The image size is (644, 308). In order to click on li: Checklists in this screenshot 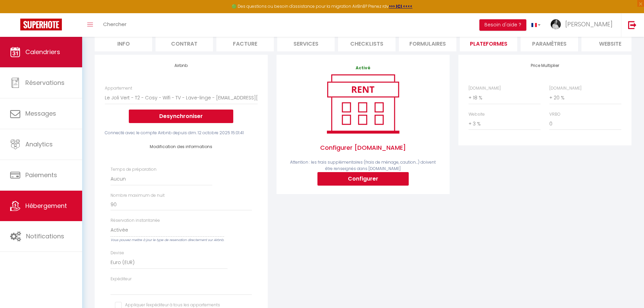, I will do `click(367, 43)`.